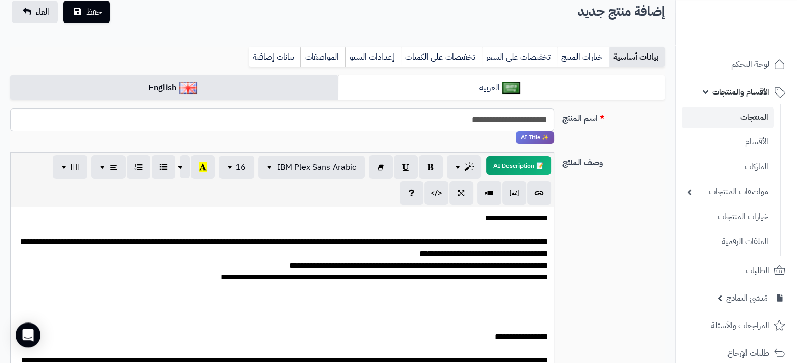 This screenshot has width=797, height=363. What do you see at coordinates (511, 88) in the screenshot?
I see `img: العربية` at bounding box center [511, 88].